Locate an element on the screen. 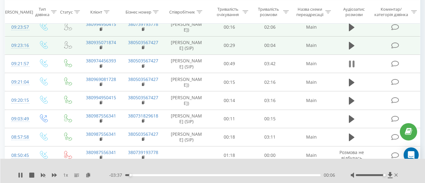 This screenshot has width=425, height=183. div: 08:57:58 is located at coordinates (18, 137).